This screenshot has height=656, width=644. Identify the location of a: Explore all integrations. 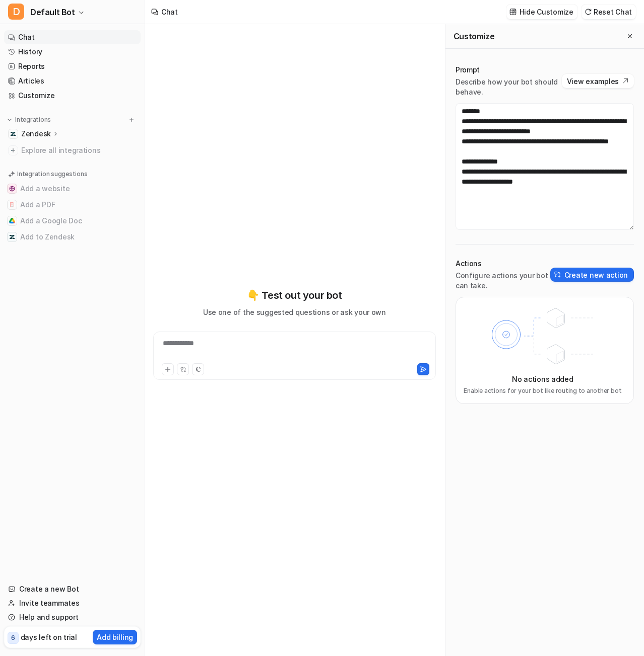
(72, 151).